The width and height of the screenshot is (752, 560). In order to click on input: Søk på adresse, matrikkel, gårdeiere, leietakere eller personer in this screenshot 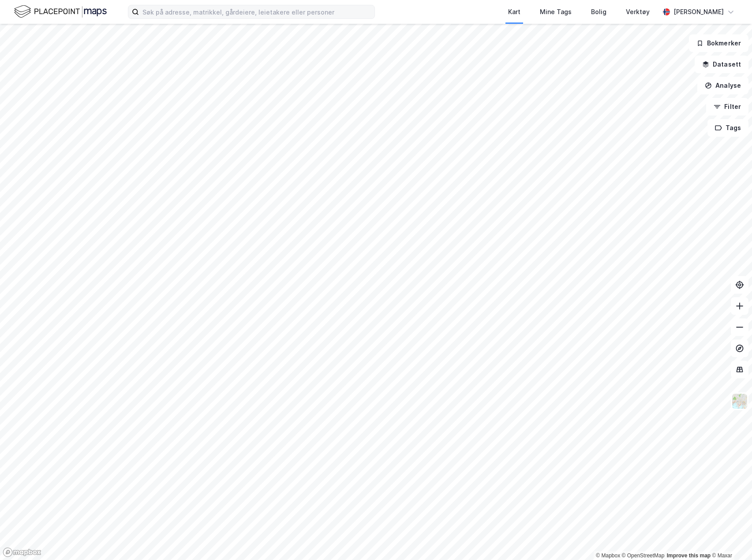, I will do `click(257, 12)`.